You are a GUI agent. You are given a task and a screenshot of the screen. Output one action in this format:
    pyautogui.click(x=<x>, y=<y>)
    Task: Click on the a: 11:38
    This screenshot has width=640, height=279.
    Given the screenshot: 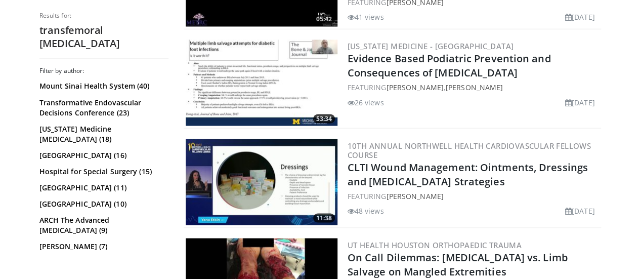 What is the action you would take?
    pyautogui.click(x=262, y=182)
    